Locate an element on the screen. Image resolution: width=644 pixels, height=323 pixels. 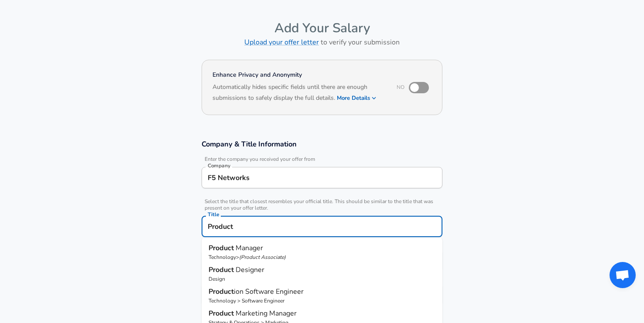
h6: to verify your submission is located at coordinates (322, 42).